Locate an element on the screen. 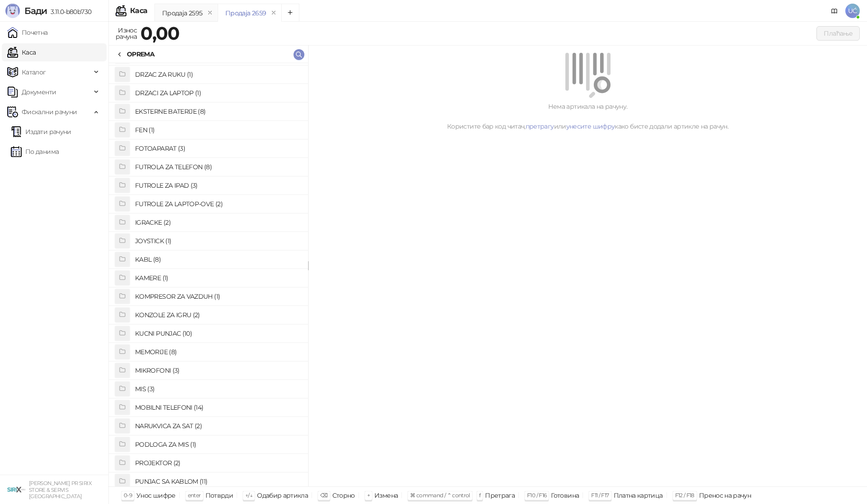 The width and height of the screenshot is (867, 504). a: Издати рачуни is located at coordinates (41, 132).